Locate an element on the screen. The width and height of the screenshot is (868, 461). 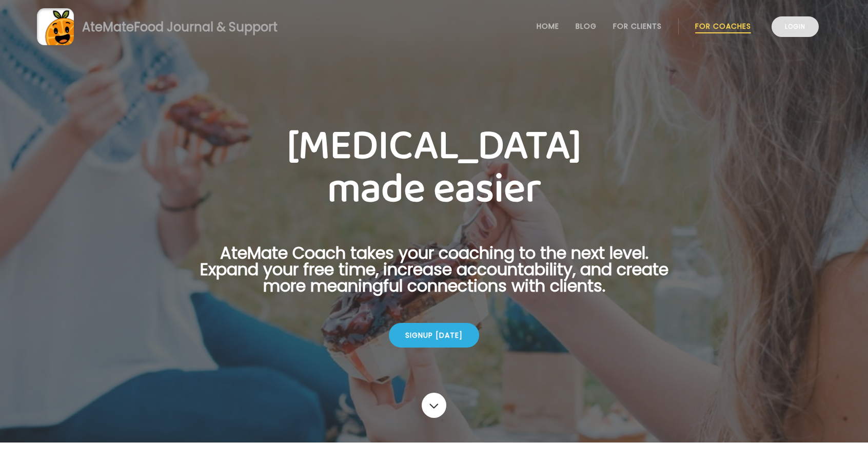
div: AteMate is located at coordinates (175, 27).